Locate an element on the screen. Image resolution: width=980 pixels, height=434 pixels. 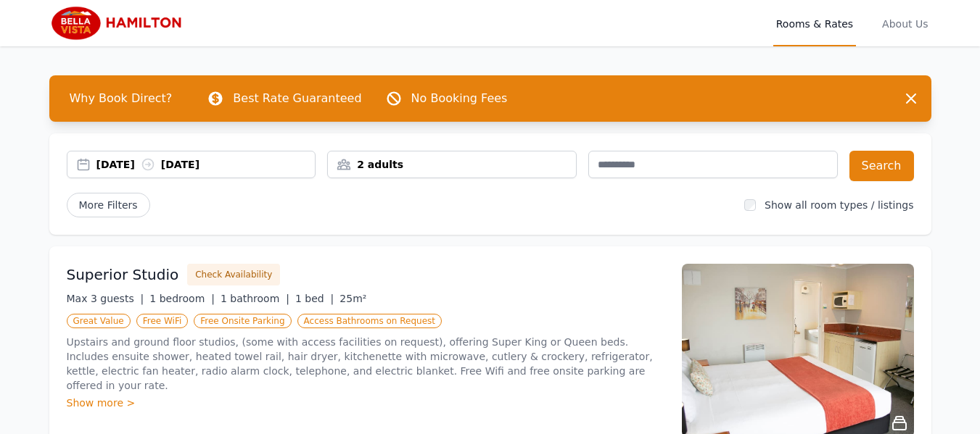
span: More Filters is located at coordinates (108, 205).